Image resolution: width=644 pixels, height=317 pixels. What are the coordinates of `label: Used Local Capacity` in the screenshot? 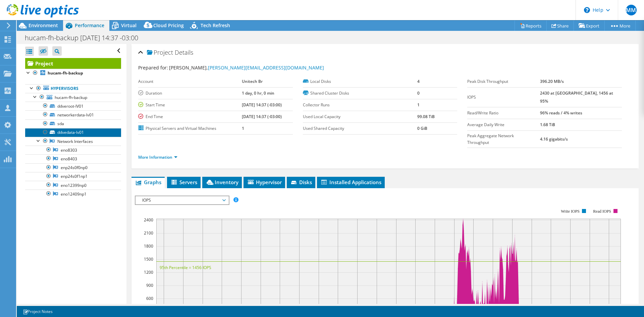 It's located at (360, 117).